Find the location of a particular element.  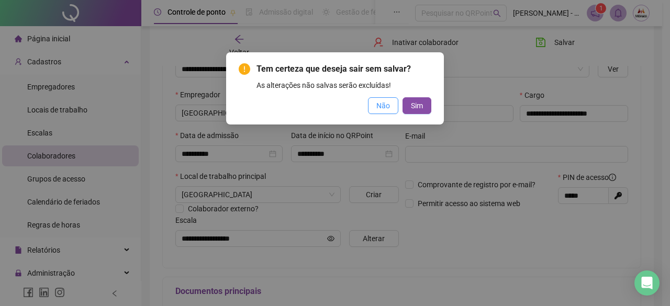

button: Não is located at coordinates (383, 106).